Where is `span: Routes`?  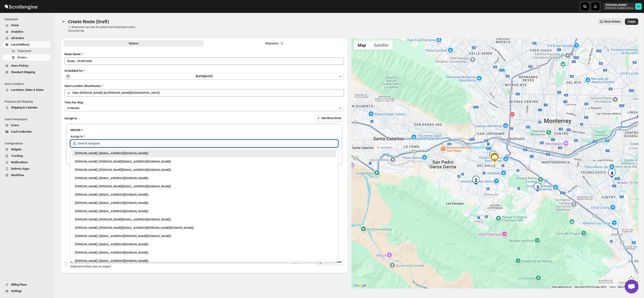
span: Routes is located at coordinates (22, 58).